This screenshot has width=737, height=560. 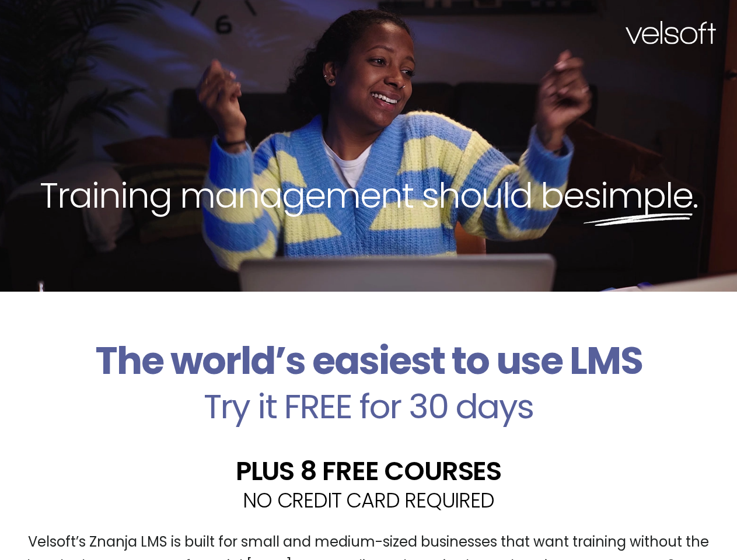 I want to click on h2: PLUS 8 FREE COURSES, so click(x=368, y=470).